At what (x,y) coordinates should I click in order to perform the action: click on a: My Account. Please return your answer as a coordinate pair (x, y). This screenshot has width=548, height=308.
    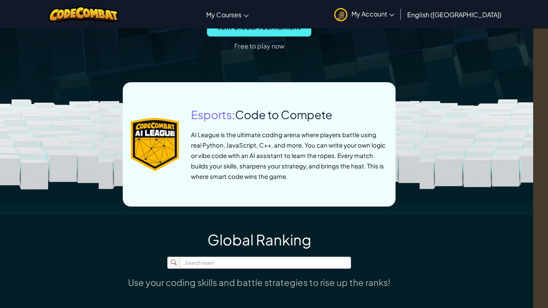
    Looking at the image, I should click on (364, 14).